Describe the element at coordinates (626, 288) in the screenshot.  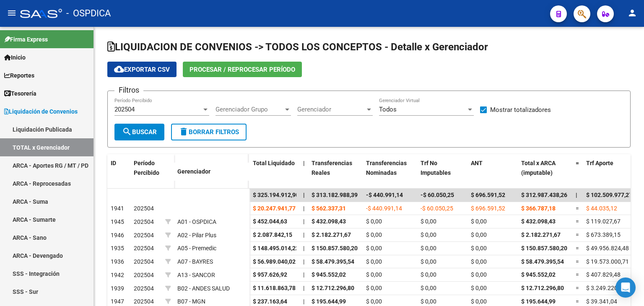
I see `div: Open Intercom Messenger` at that location.